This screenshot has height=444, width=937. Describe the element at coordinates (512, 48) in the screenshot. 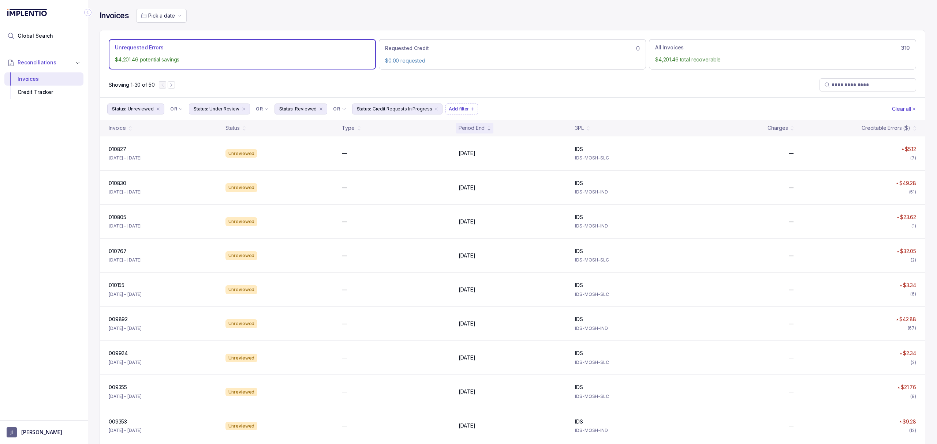

I see `div: 0` at that location.